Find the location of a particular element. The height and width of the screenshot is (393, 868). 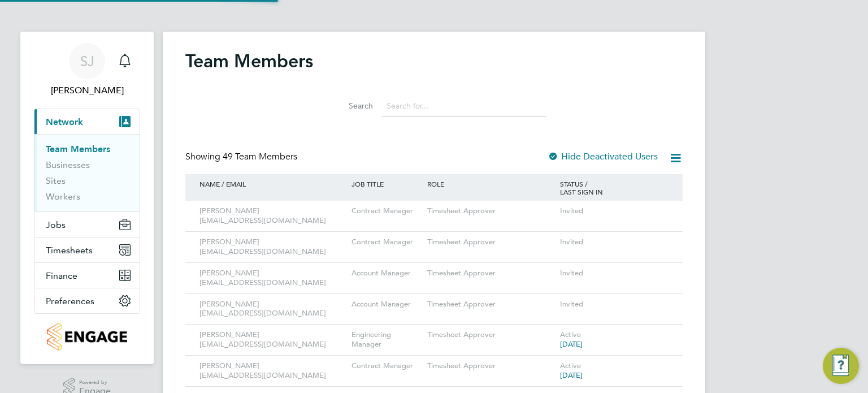

h2: Team Members is located at coordinates (249, 61).